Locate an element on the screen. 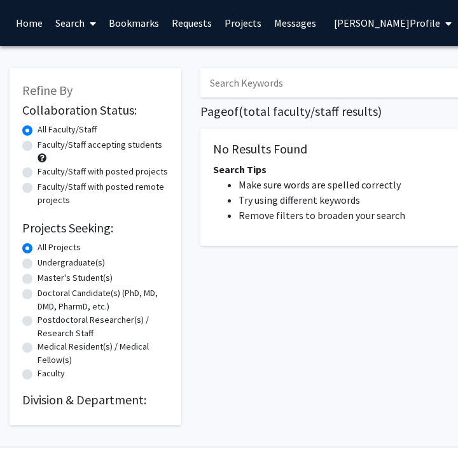  label: All Projects is located at coordinates (59, 247).